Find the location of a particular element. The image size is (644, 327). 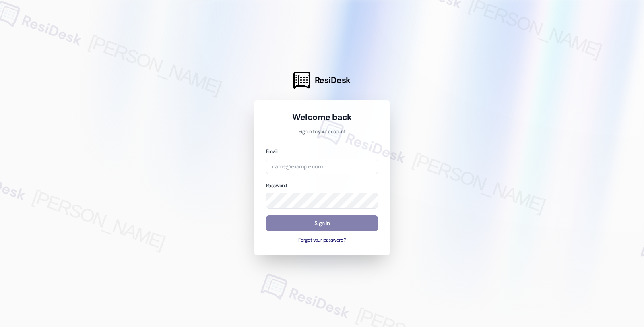

label: Password is located at coordinates (276, 186).